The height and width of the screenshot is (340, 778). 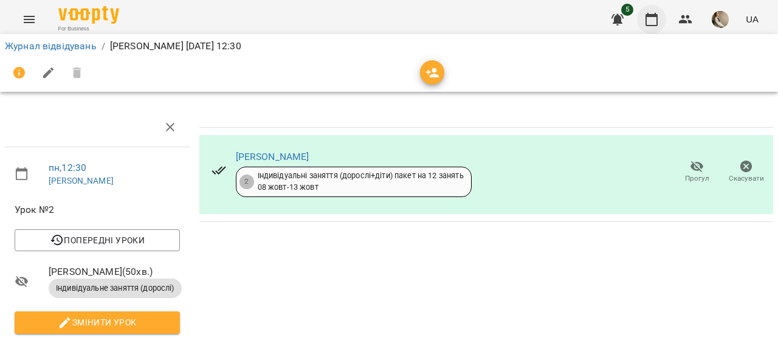 I want to click on span: Змінити урок, so click(x=97, y=322).